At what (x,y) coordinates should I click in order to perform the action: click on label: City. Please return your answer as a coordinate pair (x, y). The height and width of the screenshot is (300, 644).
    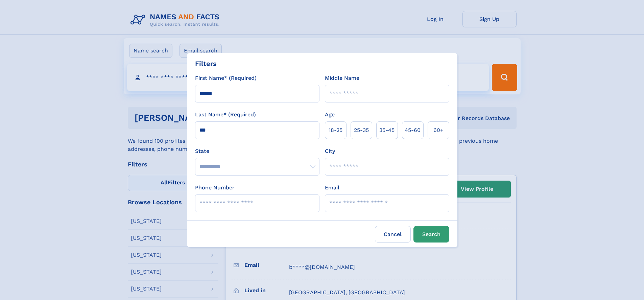
    Looking at the image, I should click on (330, 151).